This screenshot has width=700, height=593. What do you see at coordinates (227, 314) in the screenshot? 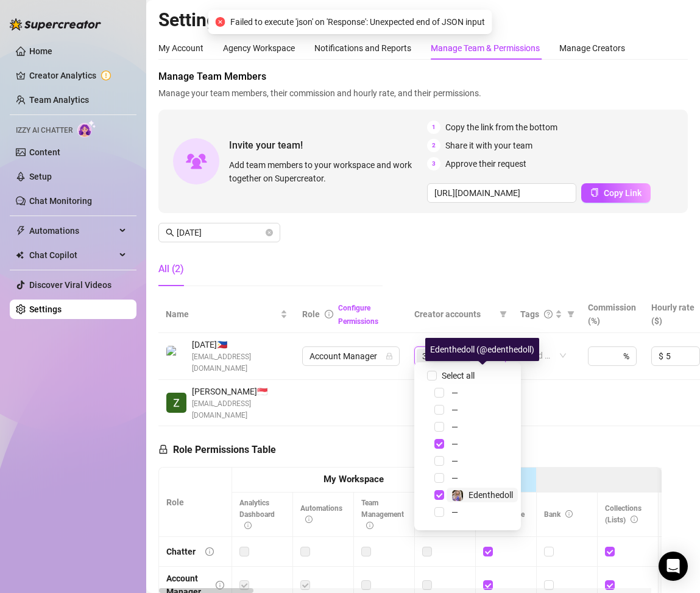
I see `th: Name` at bounding box center [227, 314].